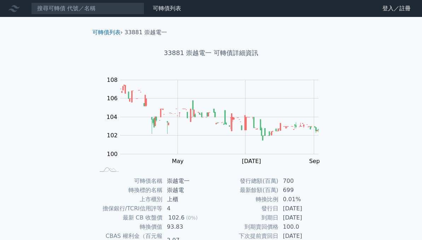  Describe the element at coordinates (303, 191) in the screenshot. I see `td: 699` at that location.